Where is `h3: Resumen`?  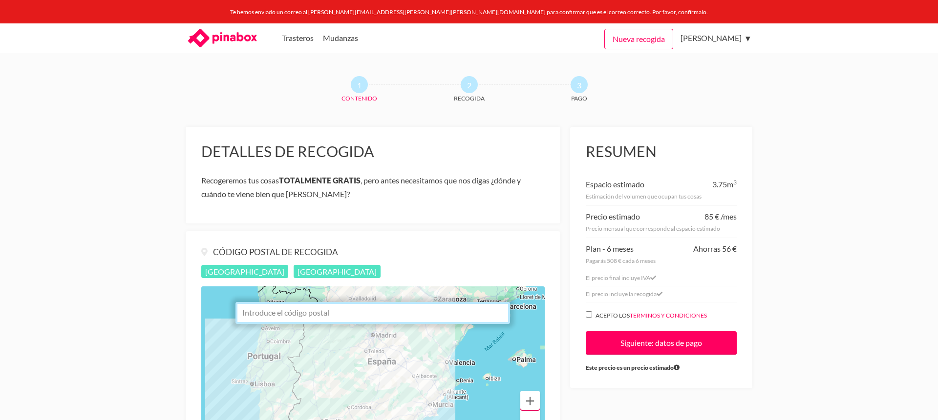
h3: Resumen is located at coordinates (661, 152).